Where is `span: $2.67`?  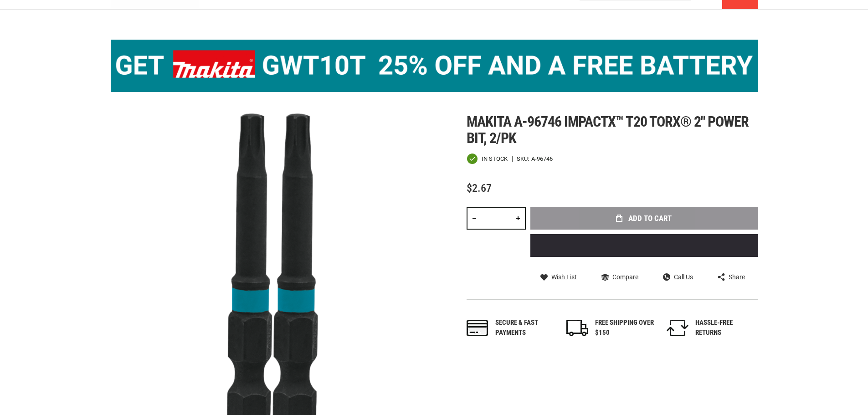
span: $2.67 is located at coordinates (479, 188).